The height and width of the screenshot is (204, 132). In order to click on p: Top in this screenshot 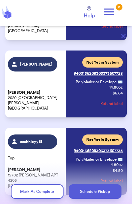, I will do `click(35, 158)`.